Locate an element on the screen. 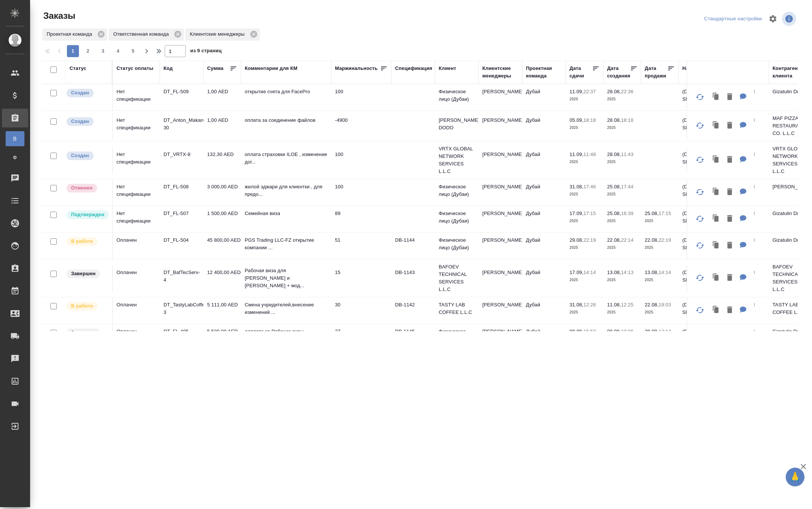  td: 30 is located at coordinates (361, 311).